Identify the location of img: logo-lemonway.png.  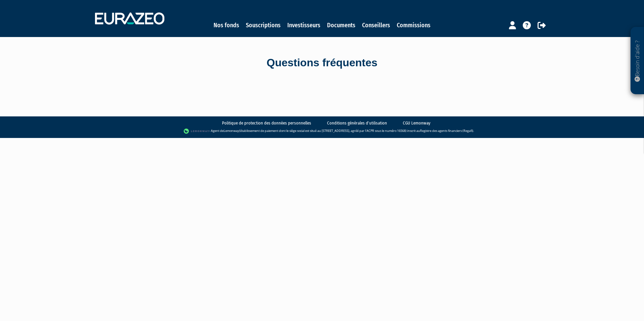
(196, 131).